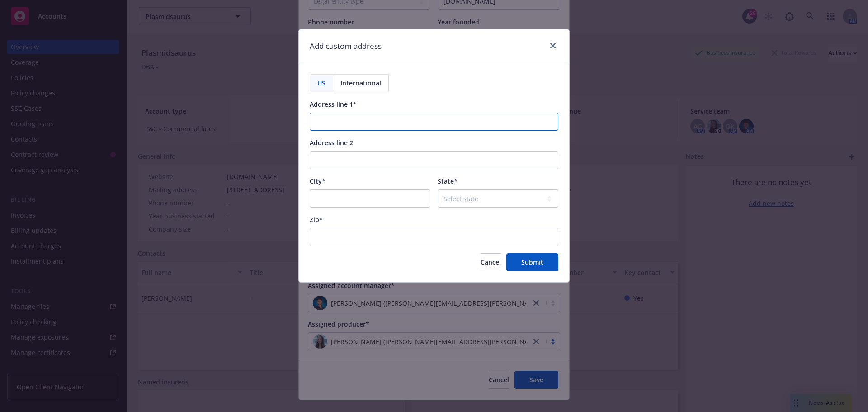 The height and width of the screenshot is (412, 868). What do you see at coordinates (532, 262) in the screenshot?
I see `button: Submit` at bounding box center [532, 262].